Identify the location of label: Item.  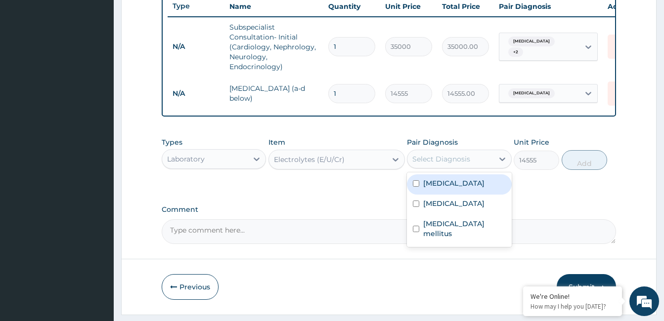
(277, 142).